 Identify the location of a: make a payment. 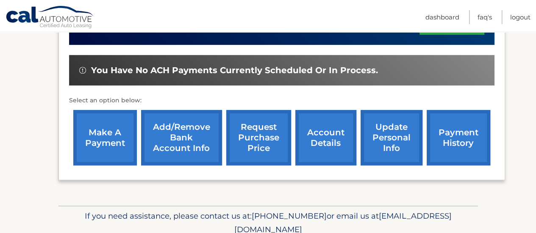
(105, 138).